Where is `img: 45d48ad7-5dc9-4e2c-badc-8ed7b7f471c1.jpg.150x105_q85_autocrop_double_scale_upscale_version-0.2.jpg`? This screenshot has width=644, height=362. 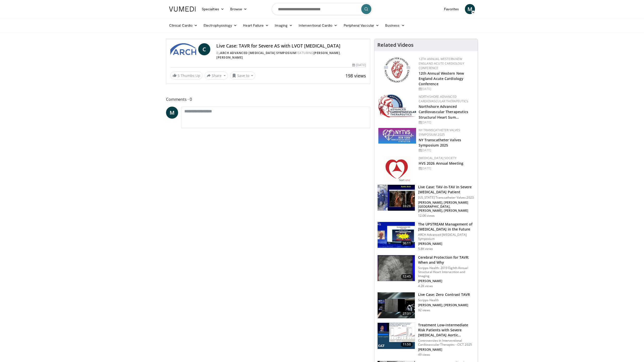 img: 45d48ad7-5dc9-4e2c-badc-8ed7b7f471c1.jpg.150x105_q85_autocrop_double_scale_upscale_version-0.2.jpg is located at coordinates (398, 106).